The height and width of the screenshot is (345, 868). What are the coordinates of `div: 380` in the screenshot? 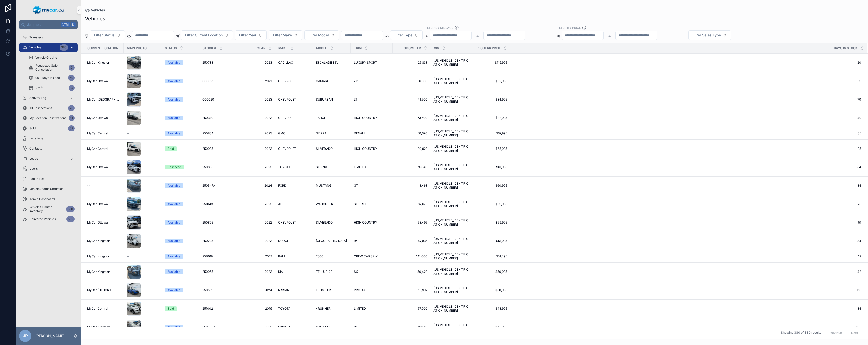 It's located at (64, 47).